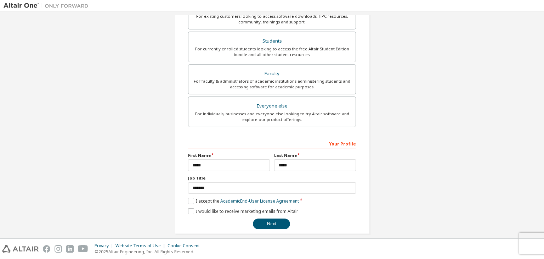 This screenshot has width=544, height=259. I want to click on label: I would like to receive marketing emails from Altair, so click(243, 211).